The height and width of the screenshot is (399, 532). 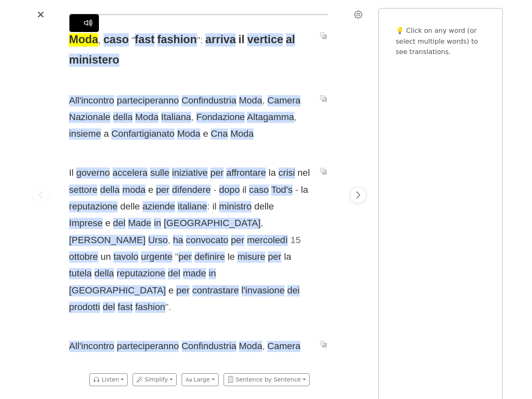 What do you see at coordinates (71, 173) in the screenshot?
I see `span: Il` at bounding box center [71, 173].